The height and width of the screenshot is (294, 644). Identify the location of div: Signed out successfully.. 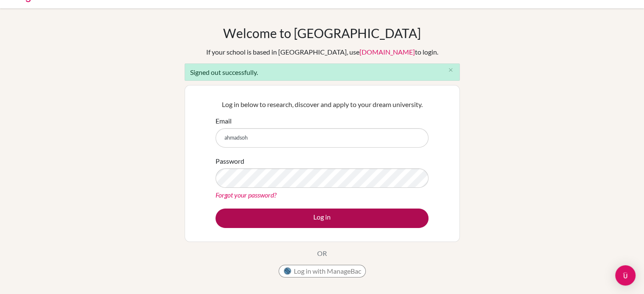
(322, 72).